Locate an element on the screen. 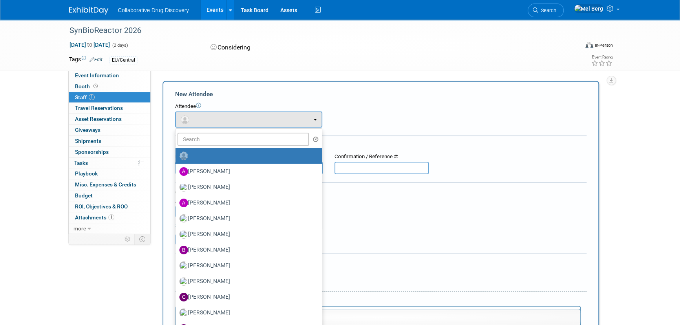 This screenshot has height=325, width=680. body: Rich Text Area. Press ALT-0 for help. is located at coordinates (202, 7).